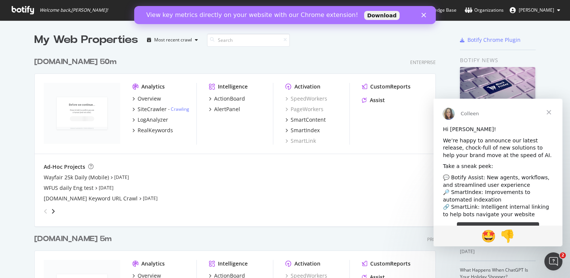  Describe the element at coordinates (55, 137) in the screenshot. I see `span: star struck reaction` at that location.